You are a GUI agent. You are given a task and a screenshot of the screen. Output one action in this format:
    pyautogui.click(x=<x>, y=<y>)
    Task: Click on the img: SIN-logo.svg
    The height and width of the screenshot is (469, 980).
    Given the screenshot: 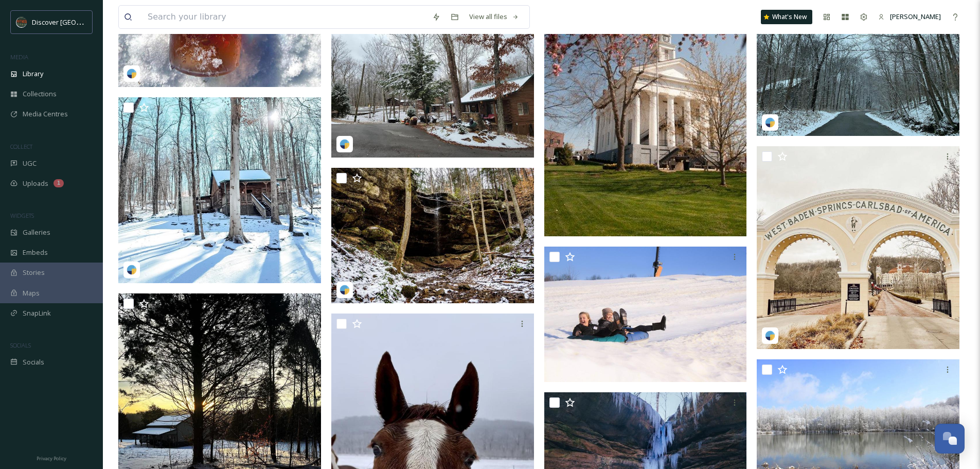 What is the action you would take?
    pyautogui.click(x=22, y=22)
    